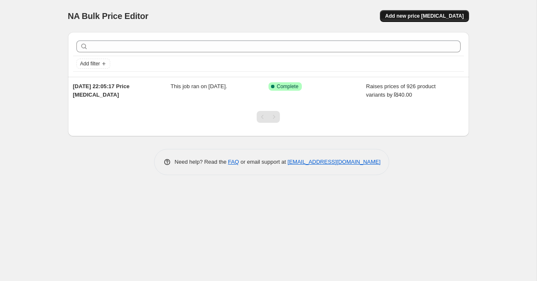  I want to click on span: Add filter, so click(90, 64).